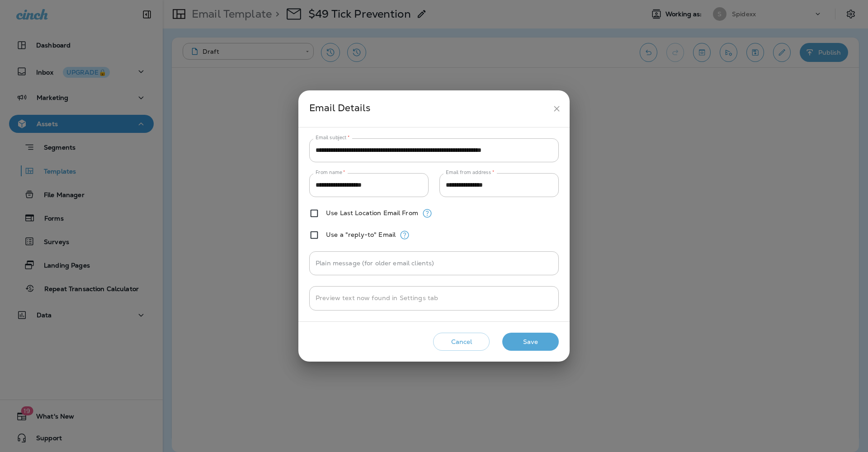 The height and width of the screenshot is (452, 868). I want to click on button: Cancel, so click(461, 342).